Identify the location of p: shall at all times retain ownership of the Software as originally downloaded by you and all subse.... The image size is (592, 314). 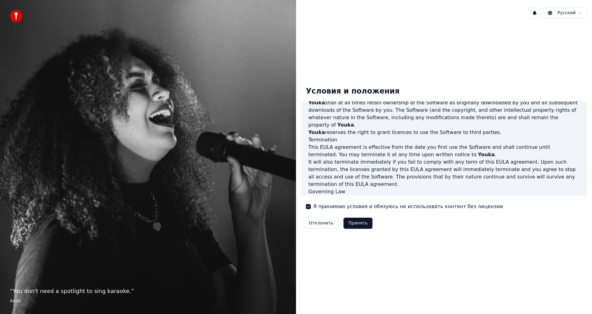
(444, 114).